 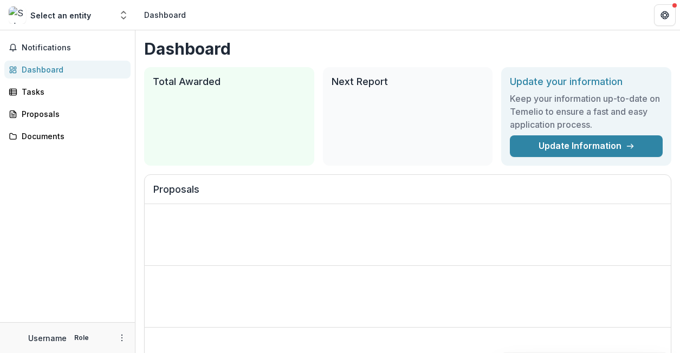 What do you see at coordinates (122, 338) in the screenshot?
I see `button: More` at bounding box center [122, 338].